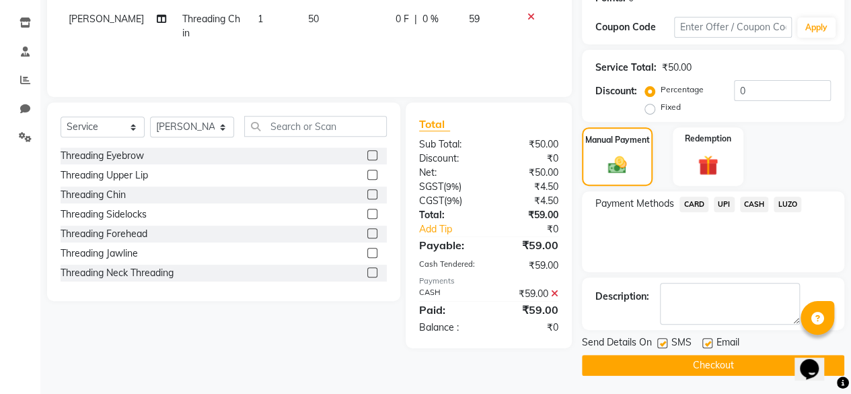 The image size is (851, 394). I want to click on span: Email, so click(728, 343).